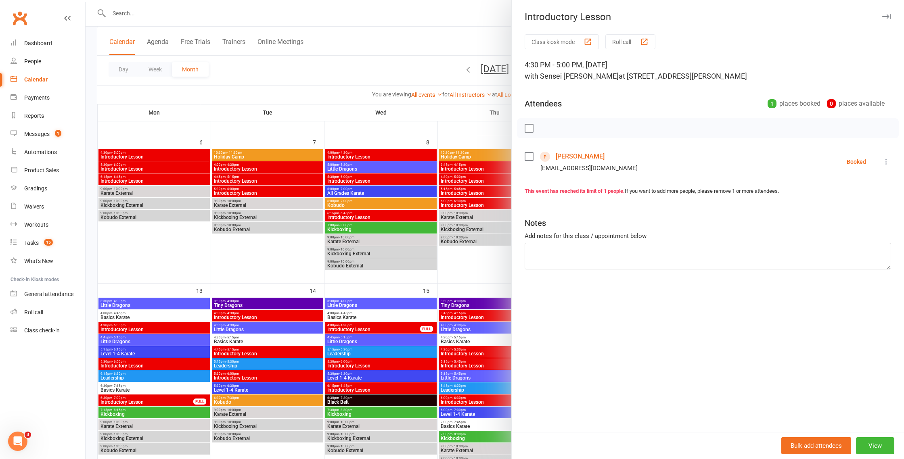 This screenshot has width=904, height=459. I want to click on div: If you want to add more people, please remove 1 or more attendees., so click(708, 191).